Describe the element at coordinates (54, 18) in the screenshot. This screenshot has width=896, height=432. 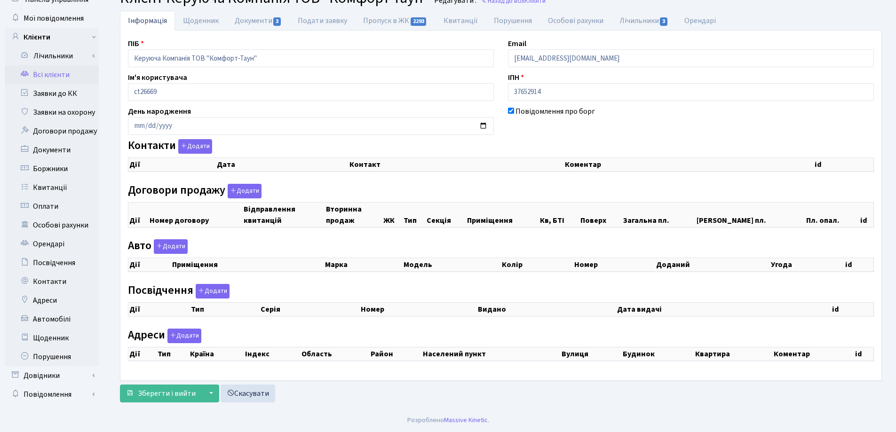
I see `span: Мої повідомлення` at that location.